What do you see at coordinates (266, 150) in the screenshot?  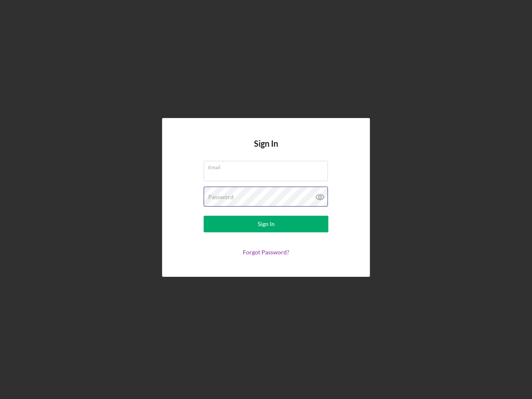 I see `h4: Sign In` at bounding box center [266, 150].